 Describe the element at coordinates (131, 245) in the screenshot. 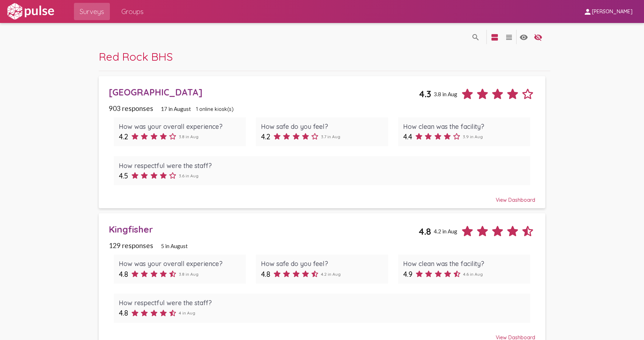

I see `span: 129 responses` at that location.